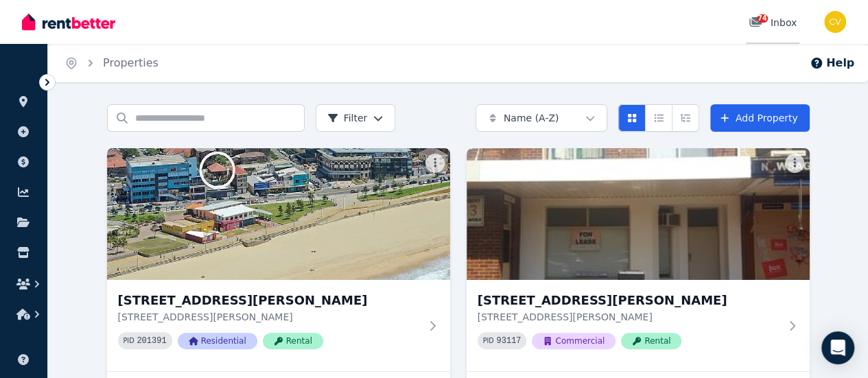 This screenshot has width=868, height=378. I want to click on span: Commercial, so click(574, 341).